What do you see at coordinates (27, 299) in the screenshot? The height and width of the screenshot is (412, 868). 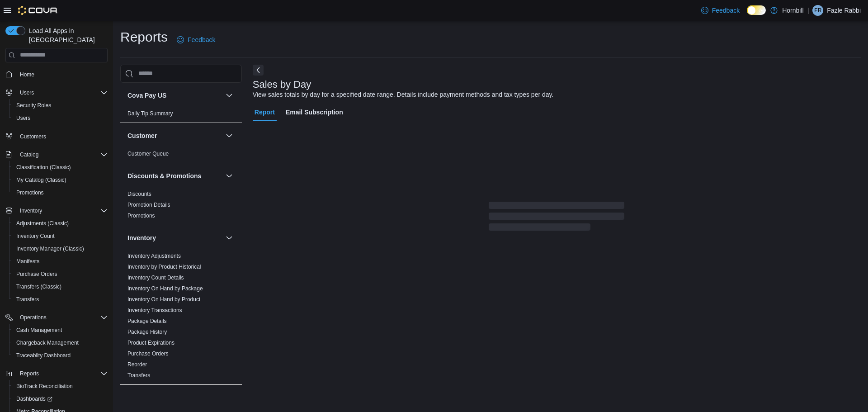 I see `a: Transfers` at bounding box center [27, 299].